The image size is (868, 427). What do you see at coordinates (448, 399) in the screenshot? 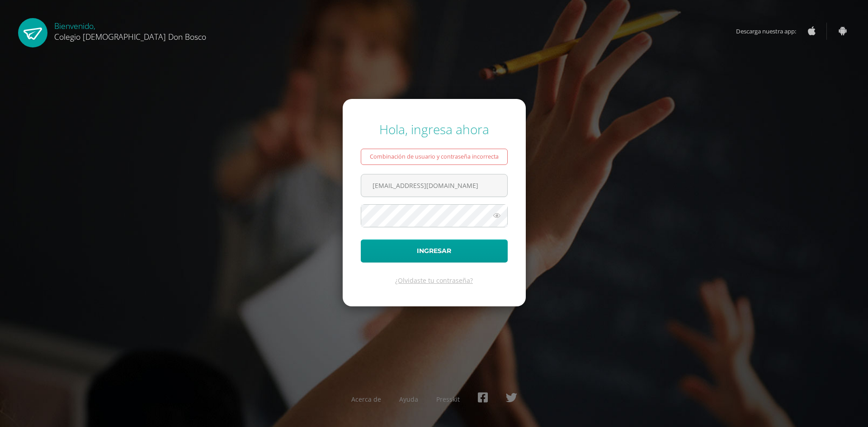
I see `a: Presskit` at bounding box center [448, 399].